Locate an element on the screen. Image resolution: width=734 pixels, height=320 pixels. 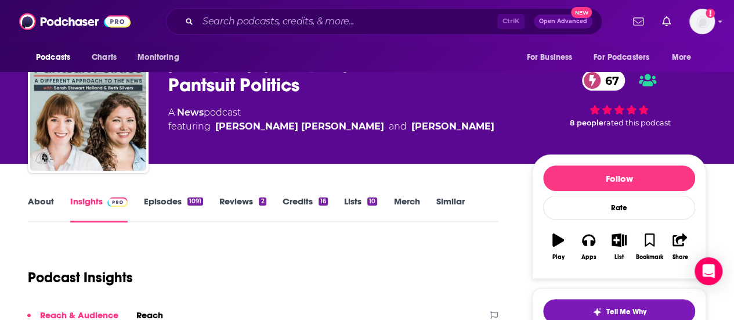
button: Share is located at coordinates (680, 246).